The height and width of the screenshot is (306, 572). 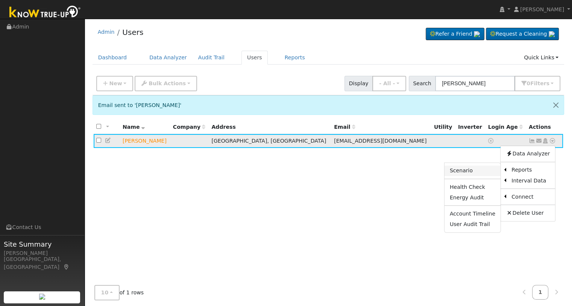 I want to click on a: Dashboard, so click(x=112, y=58).